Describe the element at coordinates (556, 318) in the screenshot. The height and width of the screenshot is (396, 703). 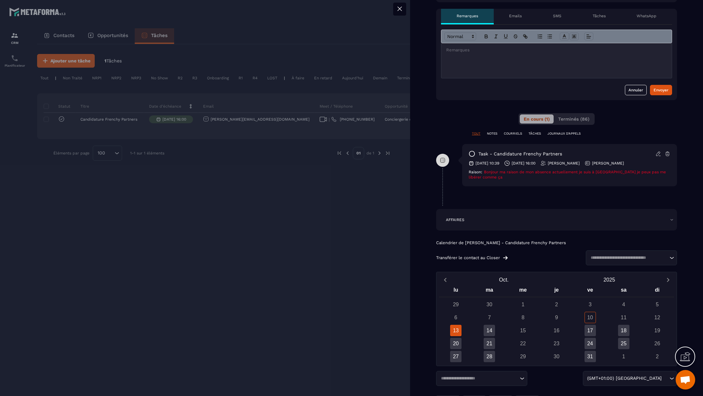
I see `div: 9` at that location.